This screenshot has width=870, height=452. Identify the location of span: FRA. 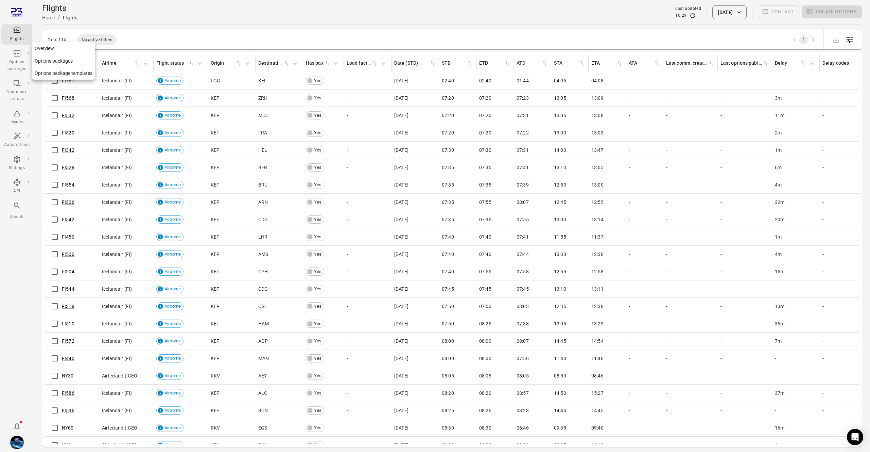
(263, 133).